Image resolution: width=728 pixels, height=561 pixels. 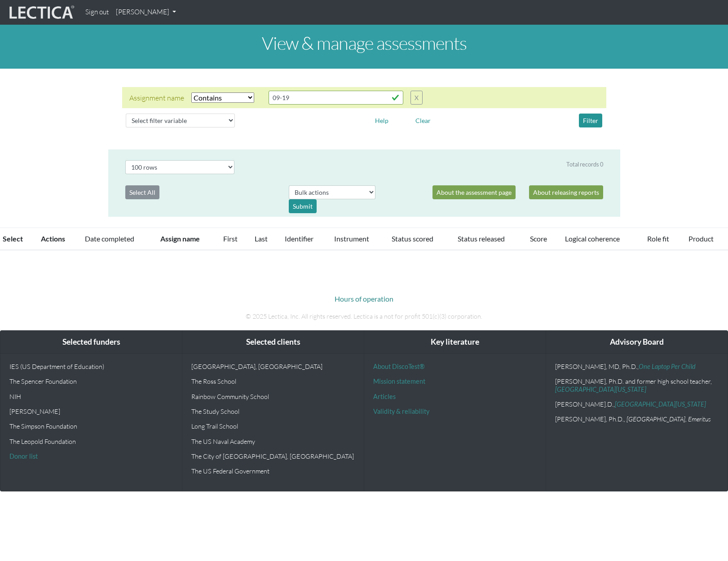 I want to click on a: Articles, so click(x=384, y=397).